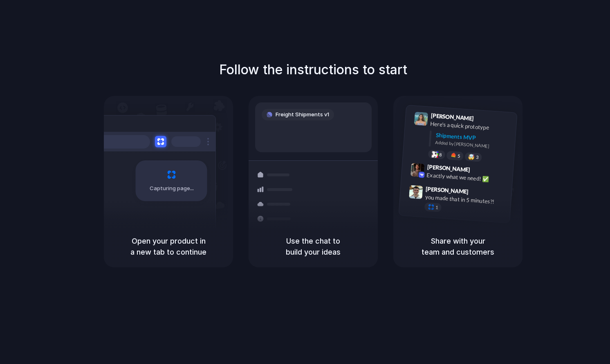 This screenshot has height=364, width=610. Describe the element at coordinates (466, 200) in the screenshot. I see `div: you made that in 5 minutes?!` at that location.